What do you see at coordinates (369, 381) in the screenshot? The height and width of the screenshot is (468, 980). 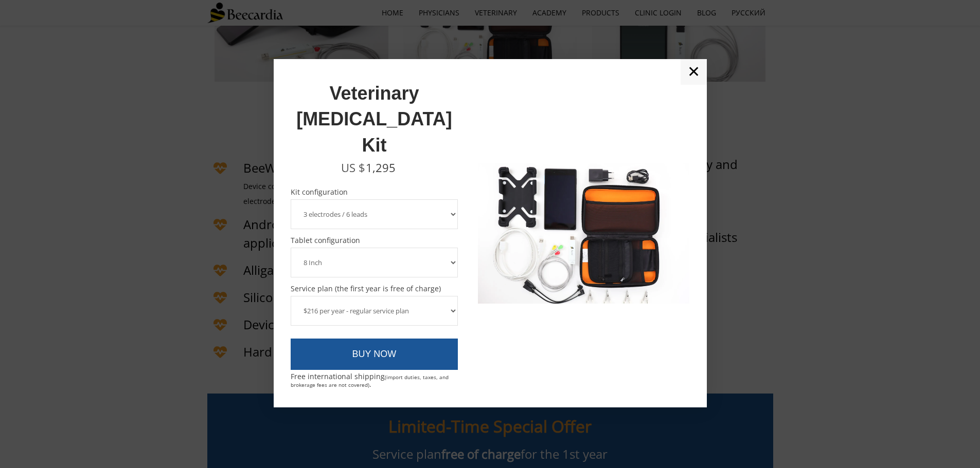 I see `span: (import duties, taxes, and brokerage fees are not covered)` at bounding box center [369, 381].